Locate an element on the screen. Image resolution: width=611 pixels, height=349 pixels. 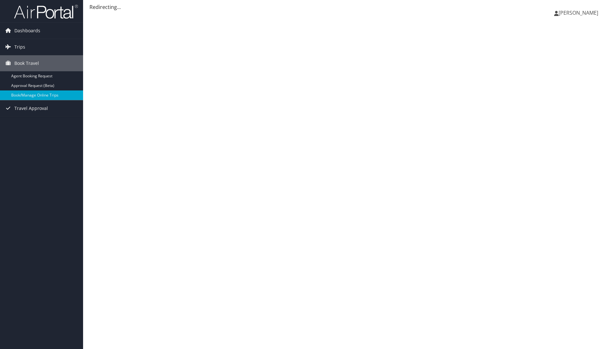
span: Travel Approval is located at coordinates (31, 108).